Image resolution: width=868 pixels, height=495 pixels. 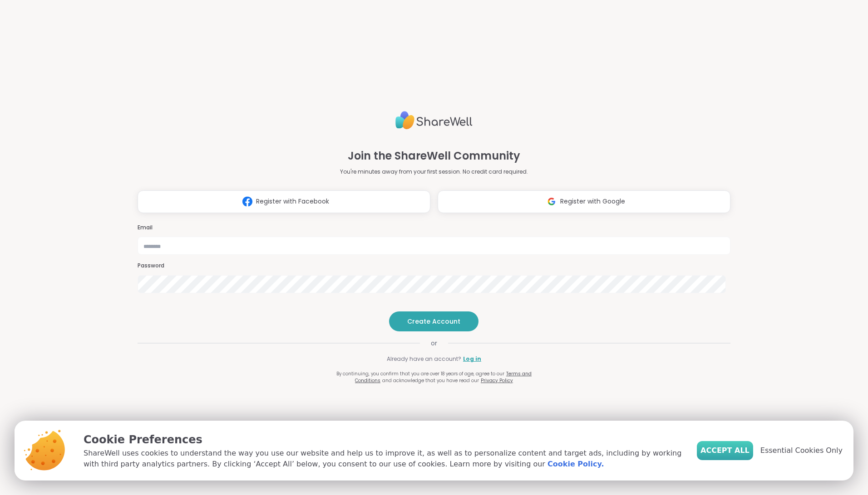 I want to click on h1: Join the ShareWell Community, so click(x=434, y=156).